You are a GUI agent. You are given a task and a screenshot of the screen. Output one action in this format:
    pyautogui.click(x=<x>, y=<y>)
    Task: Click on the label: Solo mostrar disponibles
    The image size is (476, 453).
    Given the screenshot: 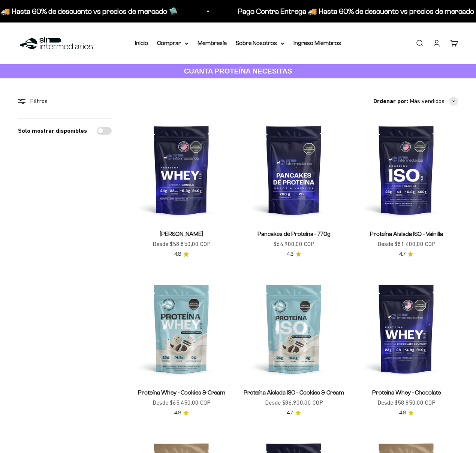 What is the action you would take?
    pyautogui.click(x=52, y=131)
    